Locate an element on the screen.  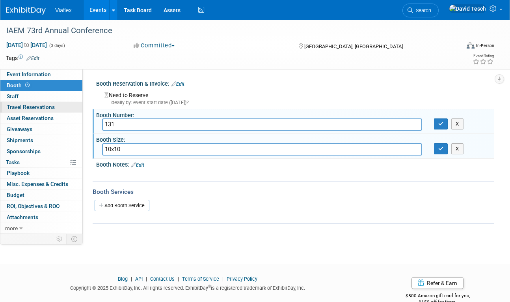
a: Staff is located at coordinates (41, 96).